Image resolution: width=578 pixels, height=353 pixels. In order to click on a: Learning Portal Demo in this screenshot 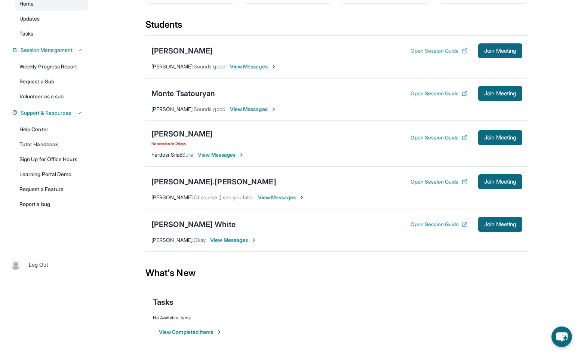, I will do `click(52, 174)`.